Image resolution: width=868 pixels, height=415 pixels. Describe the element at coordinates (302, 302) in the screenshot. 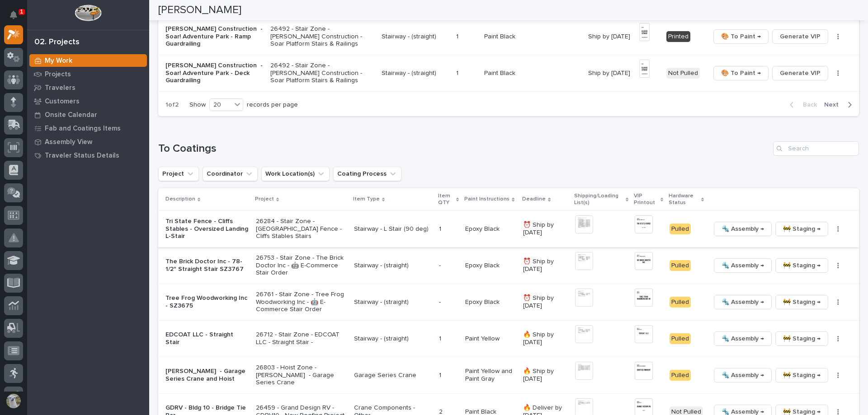

I see `p: 26761 - Stair Zone - Tree Frog Woodworking Inc - 🤖 E-Commerce Stair Order` at that location.